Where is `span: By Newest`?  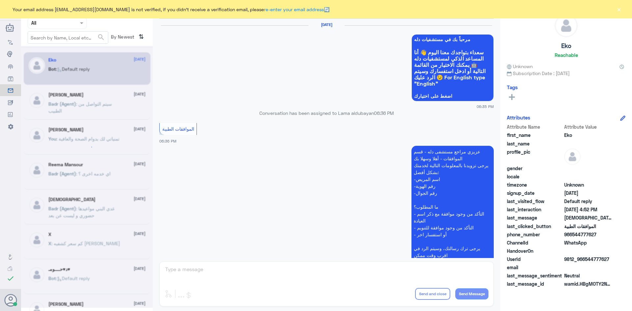
span: By Newest is located at coordinates (122, 38).